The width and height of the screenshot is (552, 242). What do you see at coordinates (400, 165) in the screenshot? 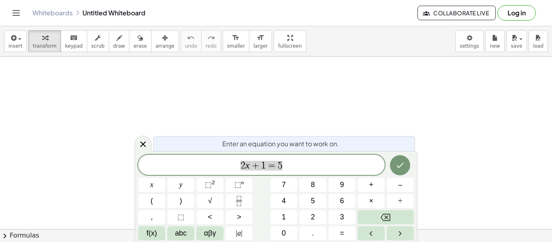
I see `button: Done` at bounding box center [400, 165].